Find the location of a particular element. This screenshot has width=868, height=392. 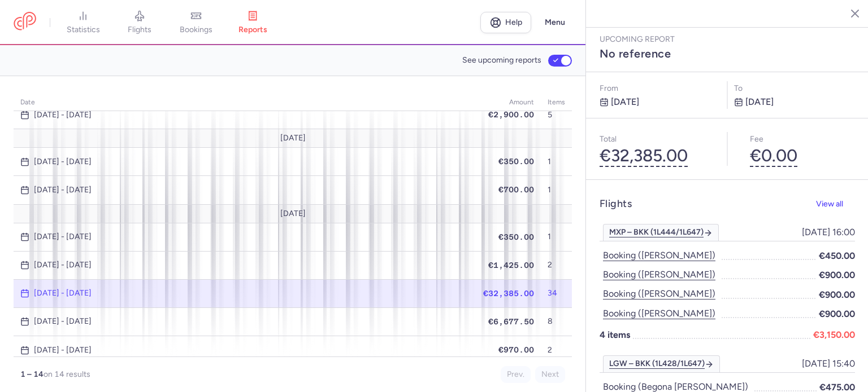

a: reports is located at coordinates (252, 23).